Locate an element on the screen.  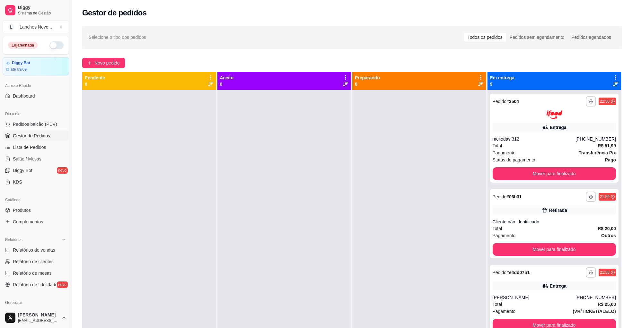
h2: Gestor de pedidos is located at coordinates (114, 13).